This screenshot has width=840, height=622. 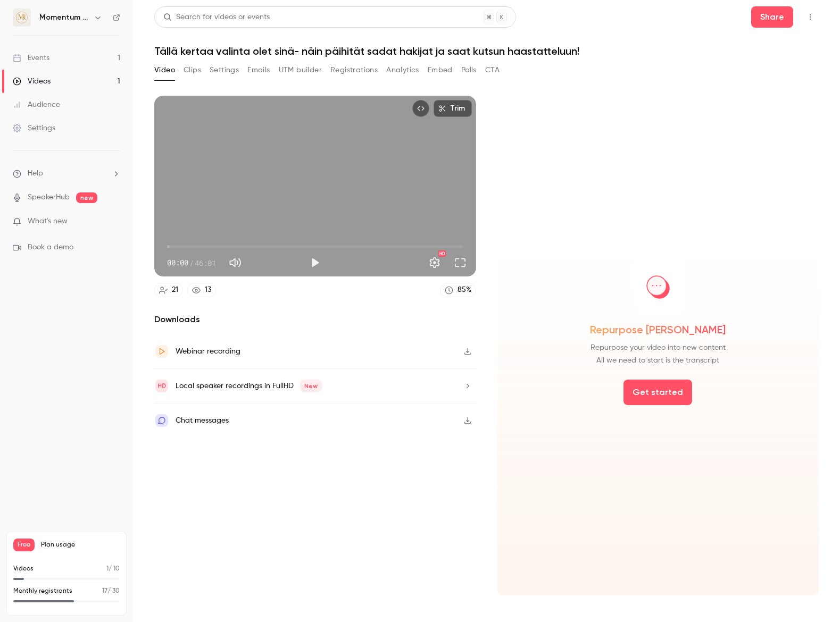 What do you see at coordinates (311, 386) in the screenshot?
I see `span: New` at bounding box center [311, 386].